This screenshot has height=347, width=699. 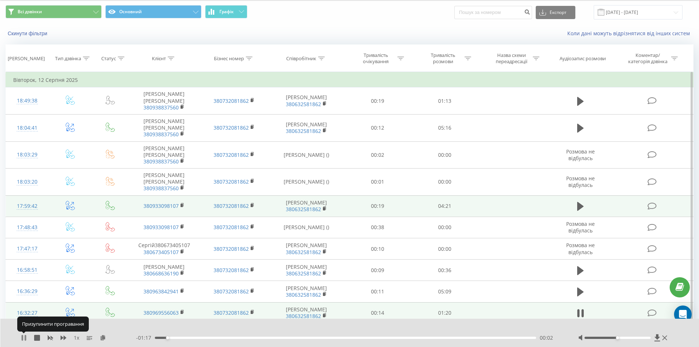 What do you see at coordinates (630, 33) in the screenshot?
I see `a: Коли дані можуть відрізнятися вiд інших систем` at bounding box center [630, 33].